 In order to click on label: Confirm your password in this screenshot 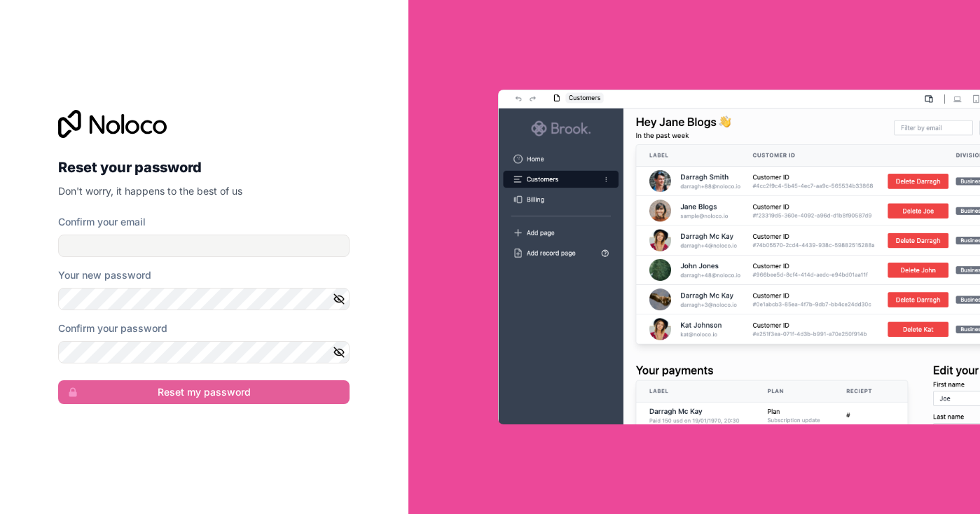, I will do `click(113, 328)`.